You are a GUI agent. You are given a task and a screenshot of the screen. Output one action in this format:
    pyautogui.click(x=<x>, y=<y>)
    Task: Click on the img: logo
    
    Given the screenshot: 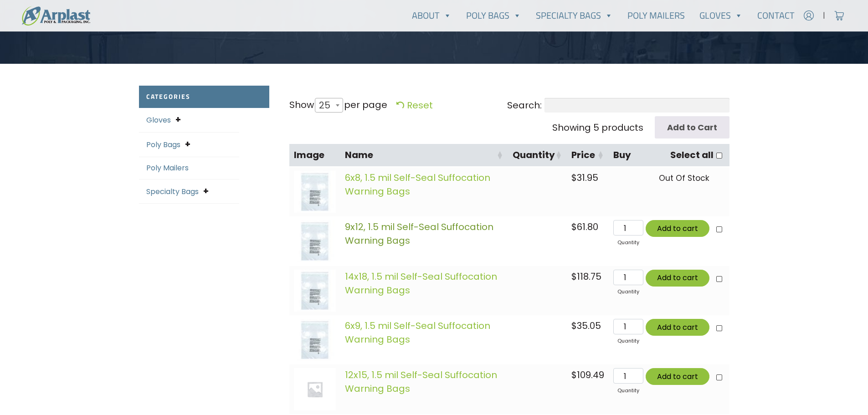 What is the action you would take?
    pyautogui.click(x=56, y=16)
    